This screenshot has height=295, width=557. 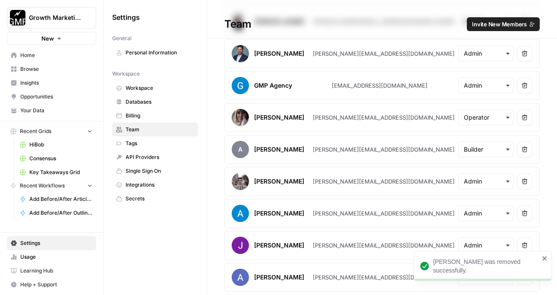 I want to click on button: Help + Support, so click(x=51, y=284).